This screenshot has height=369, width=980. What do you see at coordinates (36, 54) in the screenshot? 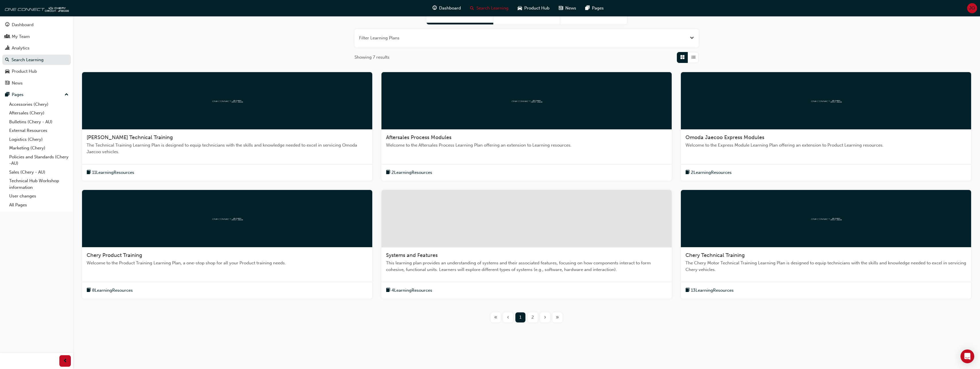
I see `button: DashboardMy TeamAnalyticsSearch LearningProduct HubNews` at bounding box center [36, 54].